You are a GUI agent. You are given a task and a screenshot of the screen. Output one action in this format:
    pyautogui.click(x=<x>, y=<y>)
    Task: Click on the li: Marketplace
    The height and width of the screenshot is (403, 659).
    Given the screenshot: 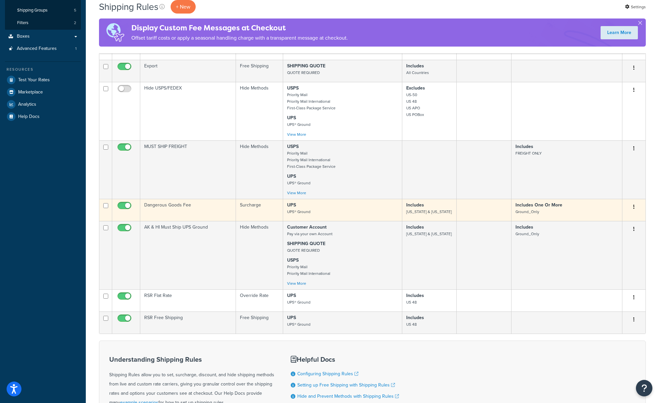 What is the action you would take?
    pyautogui.click(x=43, y=92)
    